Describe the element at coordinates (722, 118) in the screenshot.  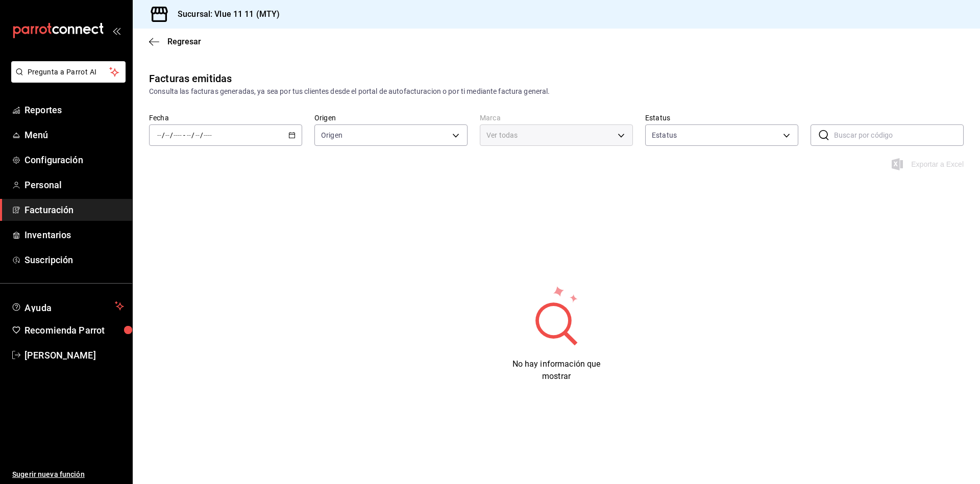
I see `label: Estatus` at that location.